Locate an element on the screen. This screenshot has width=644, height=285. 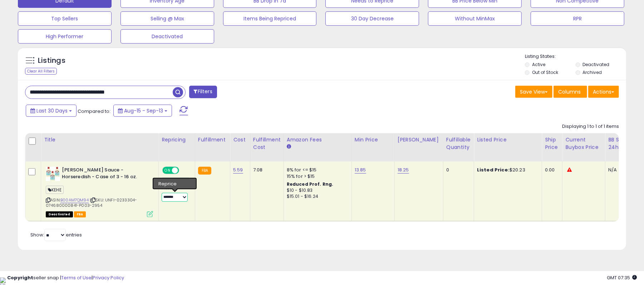
div: N/A is located at coordinates (620, 170).